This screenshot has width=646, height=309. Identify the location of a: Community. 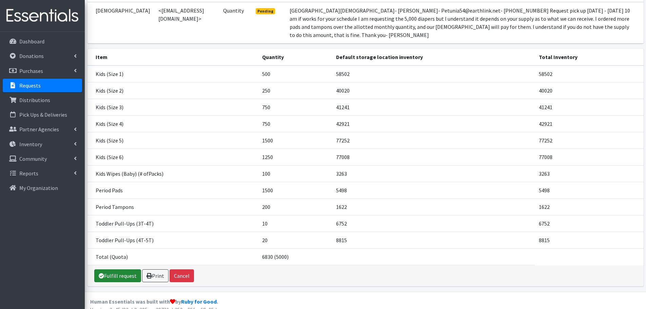
(42, 159).